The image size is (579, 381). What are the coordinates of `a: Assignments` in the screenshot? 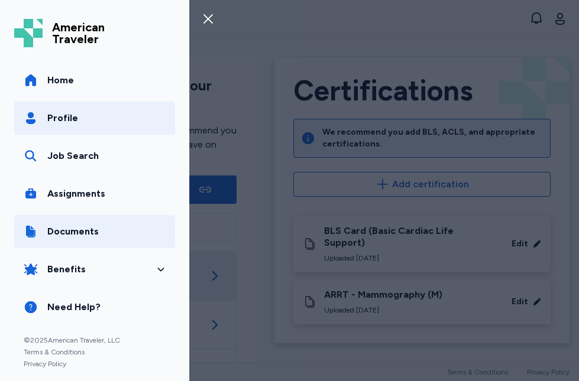 It's located at (95, 194).